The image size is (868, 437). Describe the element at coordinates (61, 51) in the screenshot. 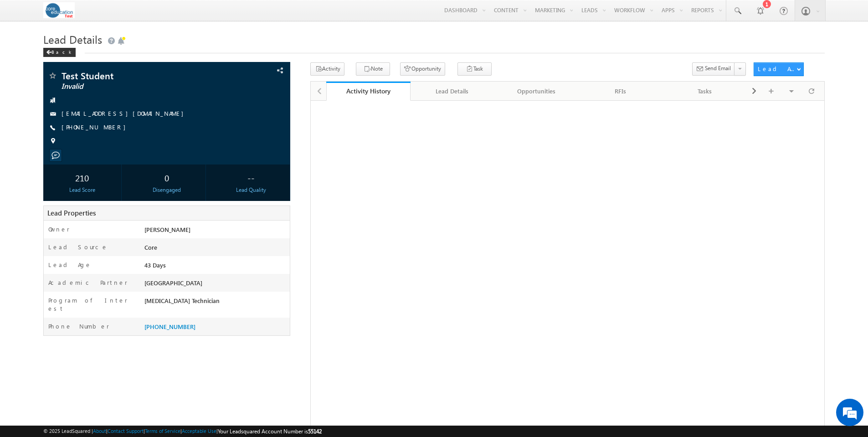

I see `a: Back` at that location.